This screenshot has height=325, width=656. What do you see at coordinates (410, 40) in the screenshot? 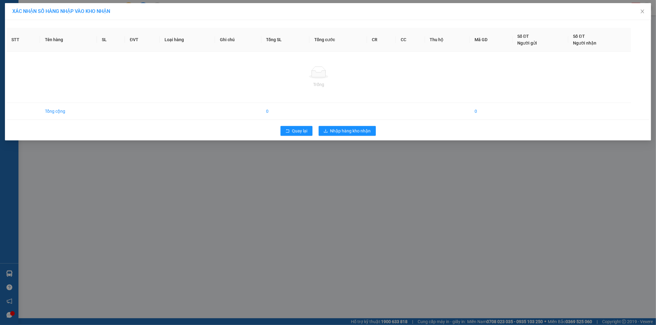
I see `th: CC` at bounding box center [410, 40].